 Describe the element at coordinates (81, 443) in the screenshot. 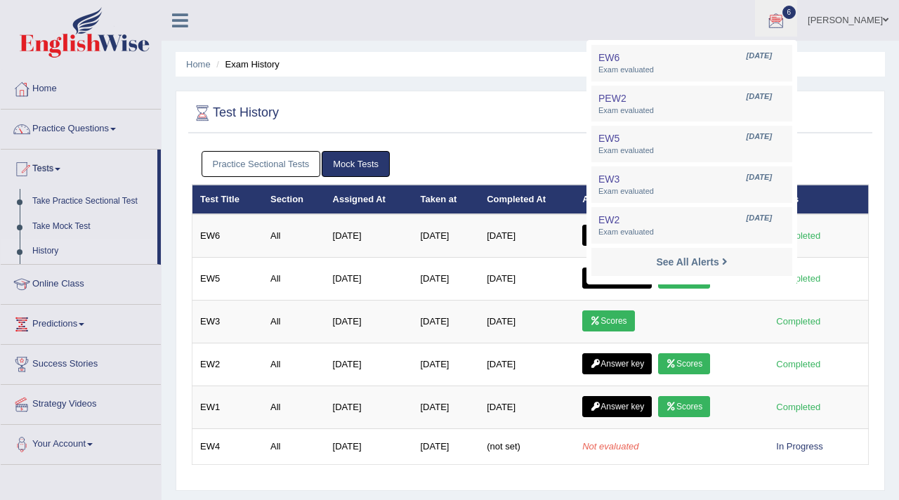

I see `a: Your Account` at that location.